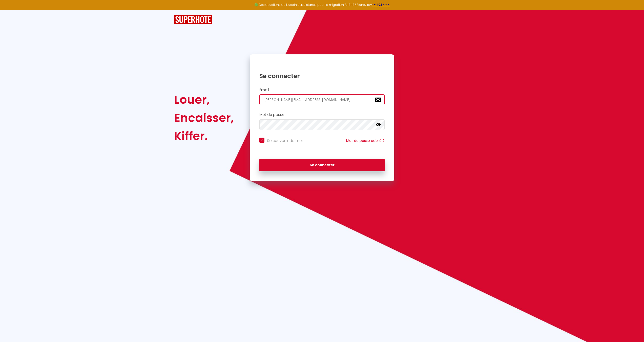 The width and height of the screenshot is (644, 342). What do you see at coordinates (365, 141) in the screenshot?
I see `a: Mot de passe oublié ?` at bounding box center [365, 141].